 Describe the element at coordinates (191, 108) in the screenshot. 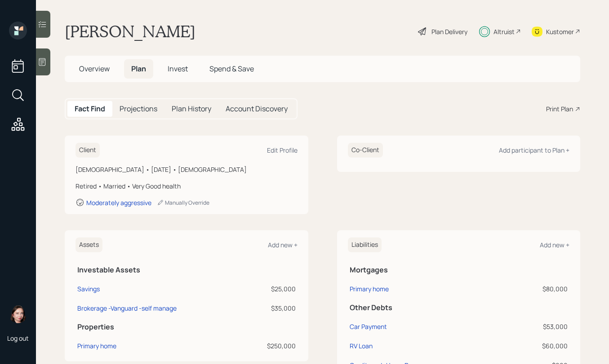

I see `h5: Plan History` at that location.